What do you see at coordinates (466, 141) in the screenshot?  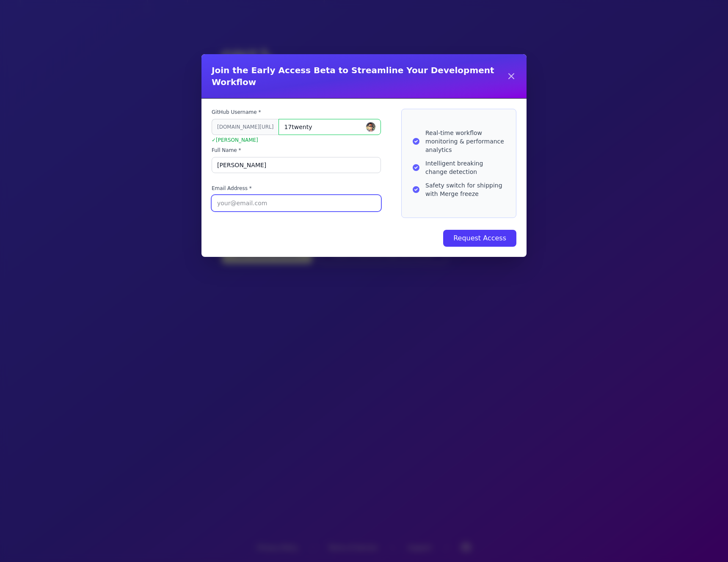 I see `span: Real-time workflow monitoring & performance analytics` at bounding box center [466, 141].